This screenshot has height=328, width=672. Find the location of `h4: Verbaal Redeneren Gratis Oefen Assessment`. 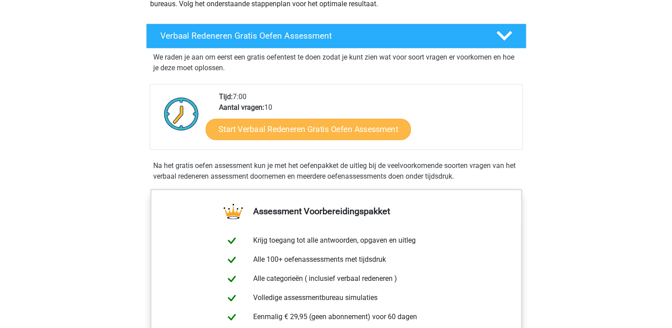

h4: Verbaal Redeneren Gratis Oefen Assessment is located at coordinates (321, 36).